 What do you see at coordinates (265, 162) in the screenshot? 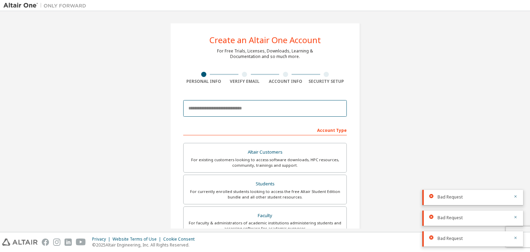
I see `div: For existing customers looking to access software downloads, HPC resources, community, trainings ...` at bounding box center [265, 162].